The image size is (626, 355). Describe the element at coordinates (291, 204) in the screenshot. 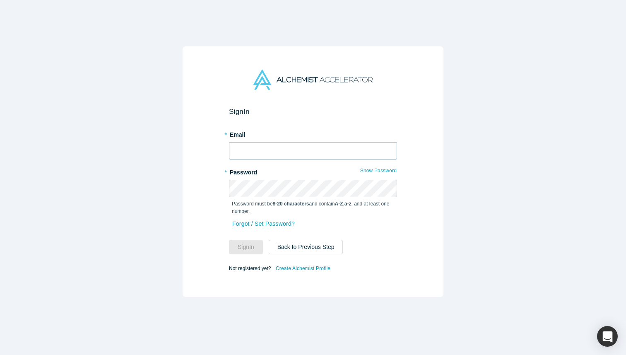

I see `strong: 8-20 characters` at that location.